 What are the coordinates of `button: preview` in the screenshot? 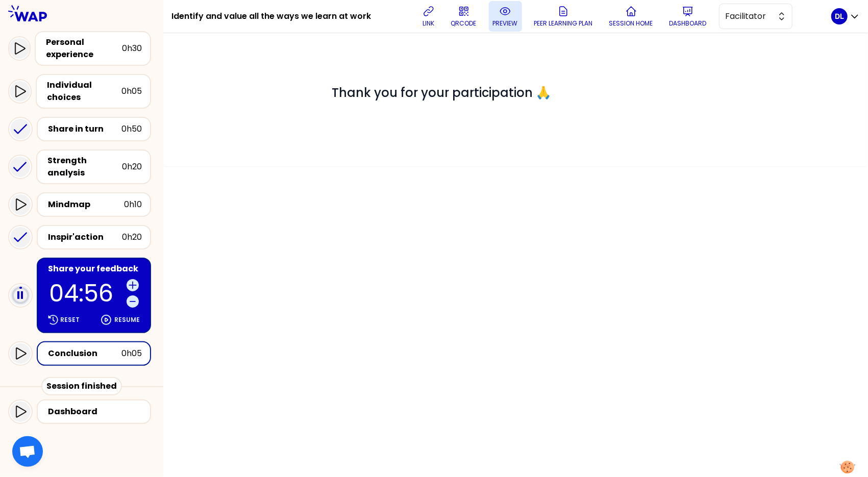 It's located at (505, 16).